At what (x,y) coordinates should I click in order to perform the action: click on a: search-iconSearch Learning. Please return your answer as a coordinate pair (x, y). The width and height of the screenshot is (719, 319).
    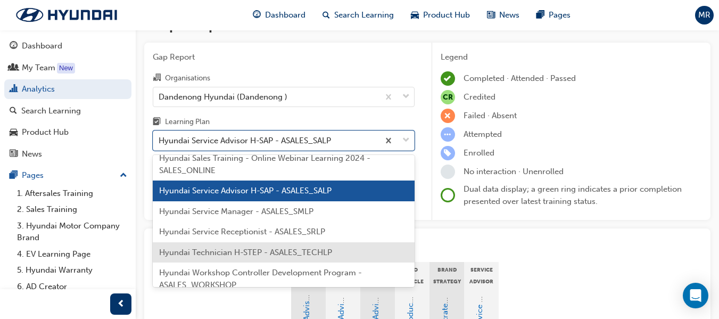
    Looking at the image, I should click on (358, 15).